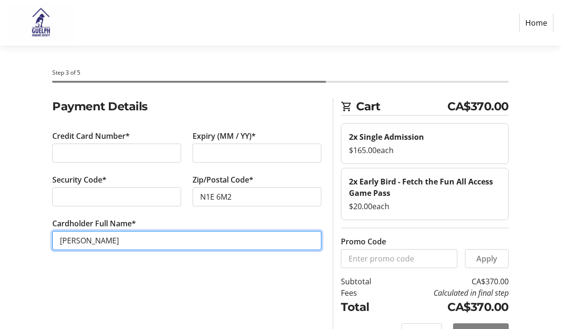 The height and width of the screenshot is (329, 561). Describe the element at coordinates (386, 137) in the screenshot. I see `strong: 2x Single Admission` at that location.